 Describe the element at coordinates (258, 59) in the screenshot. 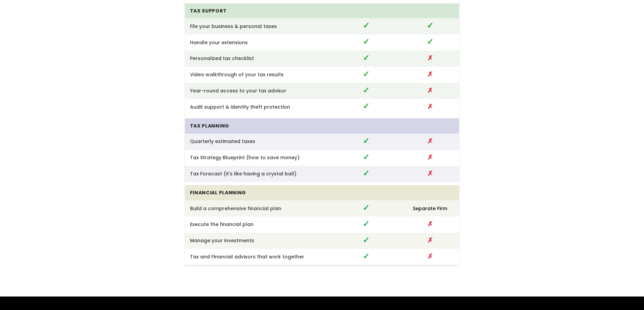

I see `td: Personalized tax checklist` at that location.